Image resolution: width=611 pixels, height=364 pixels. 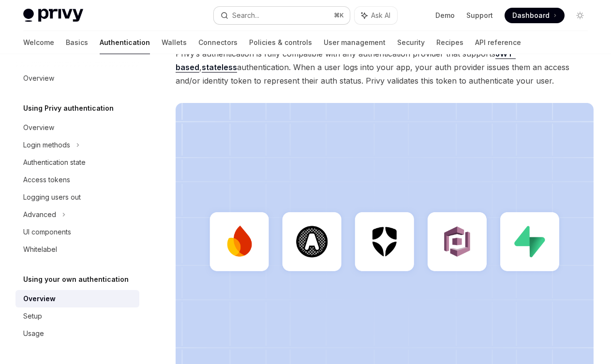 I want to click on a: Dashboard, so click(x=534, y=16).